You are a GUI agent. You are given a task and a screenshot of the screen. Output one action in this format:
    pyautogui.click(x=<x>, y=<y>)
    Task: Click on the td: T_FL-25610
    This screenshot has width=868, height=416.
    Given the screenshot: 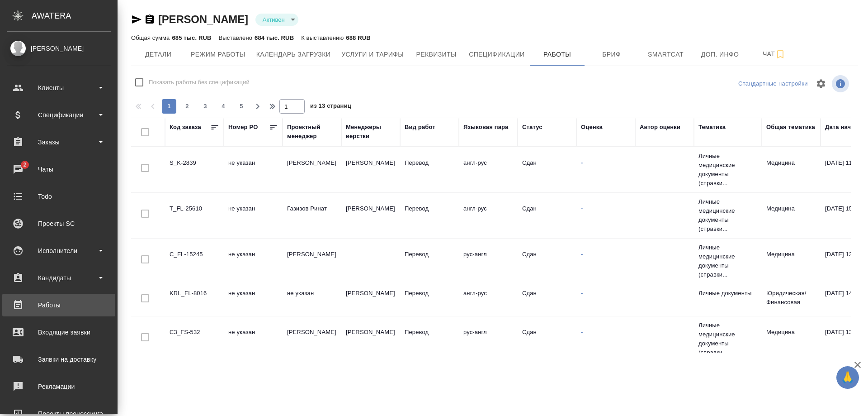 What is the action you would take?
    pyautogui.click(x=194, y=215)
    